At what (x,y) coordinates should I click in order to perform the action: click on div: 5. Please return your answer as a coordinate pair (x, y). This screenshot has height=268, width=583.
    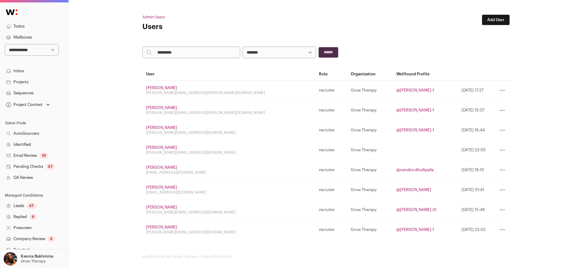
    Looking at the image, I should click on (51, 239).